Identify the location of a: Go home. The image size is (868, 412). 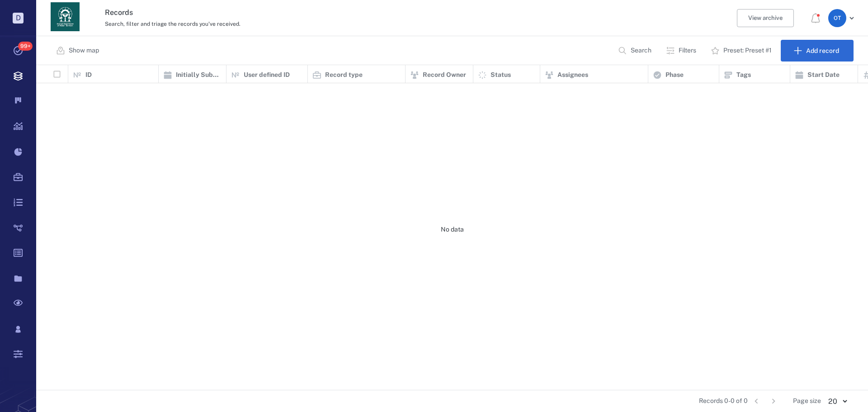
(65, 18).